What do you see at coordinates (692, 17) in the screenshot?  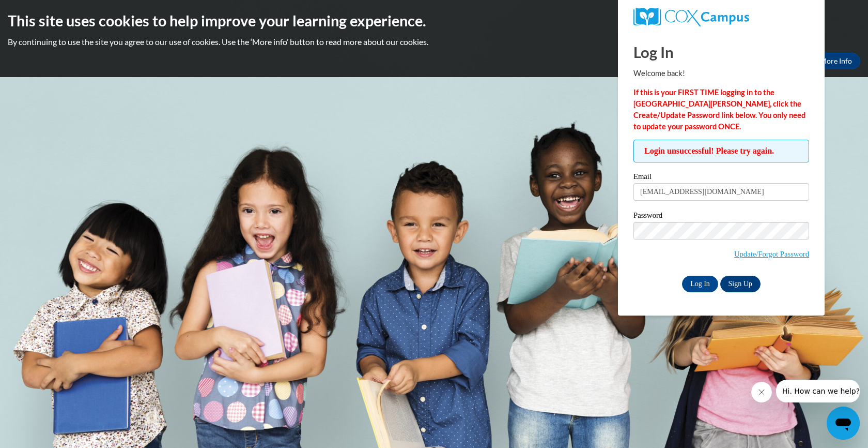 I see `img: COX Campus` at bounding box center [692, 17].